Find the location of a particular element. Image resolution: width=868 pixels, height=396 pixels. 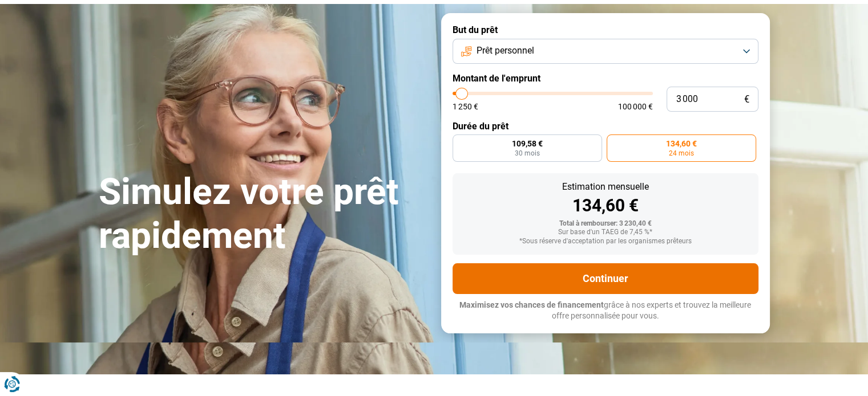

span: Maximisez vos chances de financement is located at coordinates (531, 305).